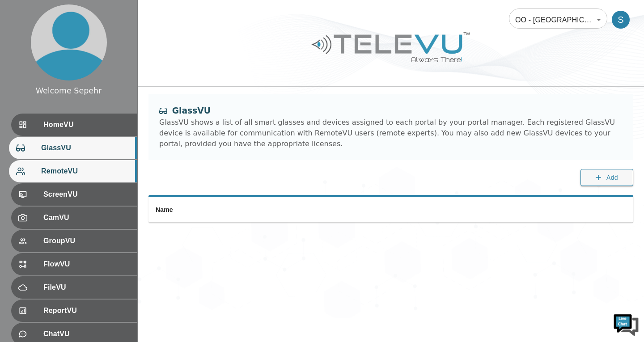  What do you see at coordinates (620, 20) in the screenshot?
I see `div: S` at bounding box center [620, 20].